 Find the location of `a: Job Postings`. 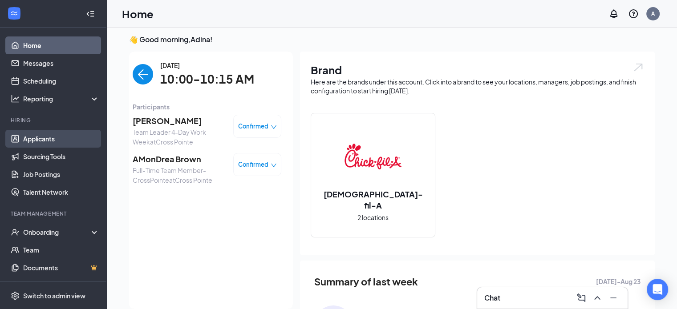

a: Job Postings is located at coordinates (61, 174).